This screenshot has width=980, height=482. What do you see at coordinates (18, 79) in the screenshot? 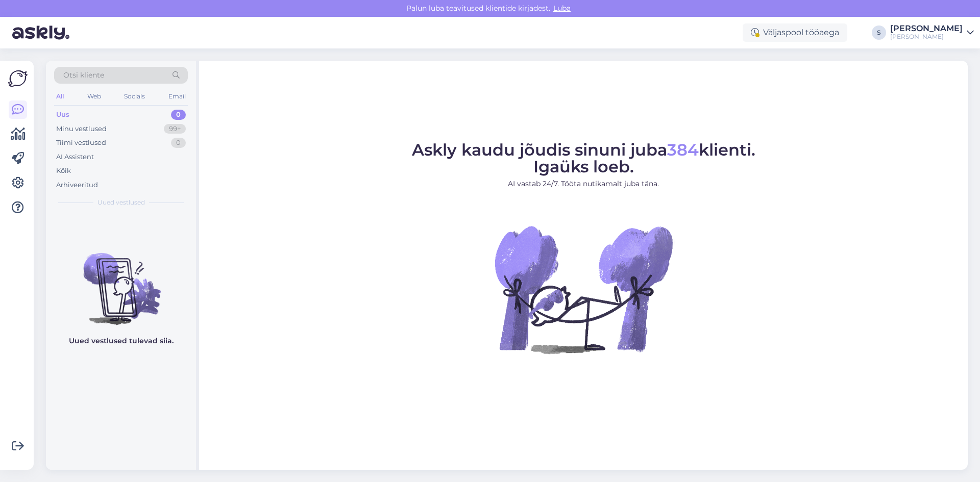
I see `img: Askly Logo` at bounding box center [18, 79].